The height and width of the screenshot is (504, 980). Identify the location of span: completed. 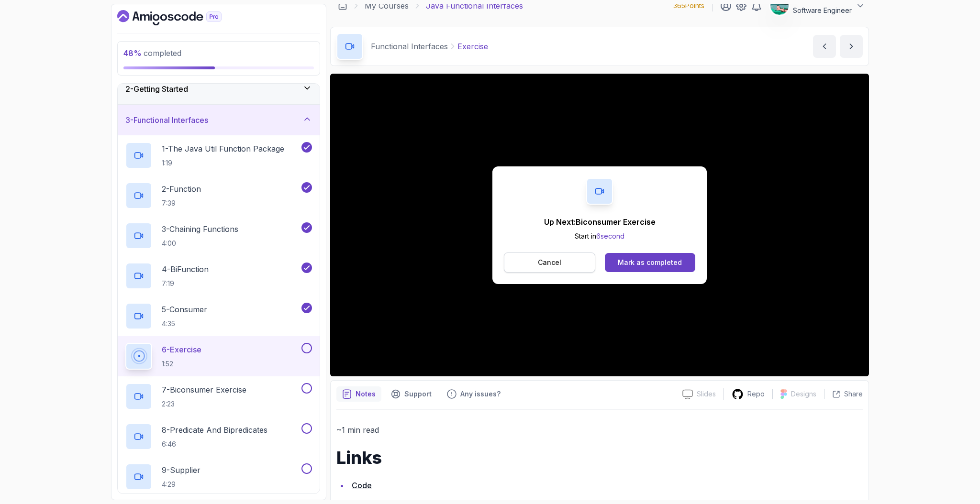
(152, 53).